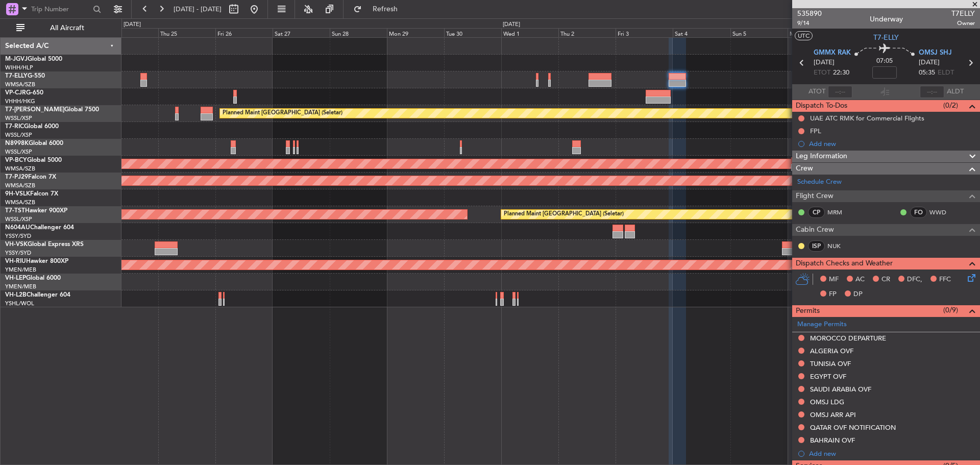 The width and height of the screenshot is (980, 465). Describe the element at coordinates (816, 33) in the screenshot. I see `div: Mon 6` at that location.